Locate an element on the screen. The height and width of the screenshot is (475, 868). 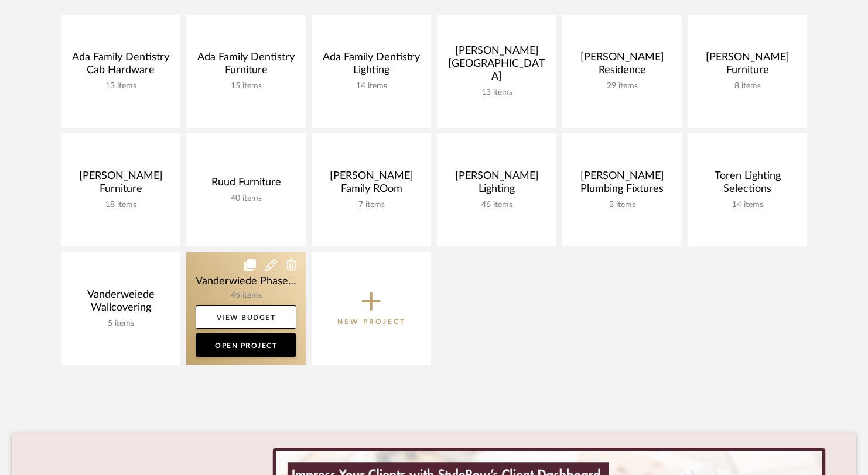
div: Ada Family Dentistry Lighting is located at coordinates (371, 66).